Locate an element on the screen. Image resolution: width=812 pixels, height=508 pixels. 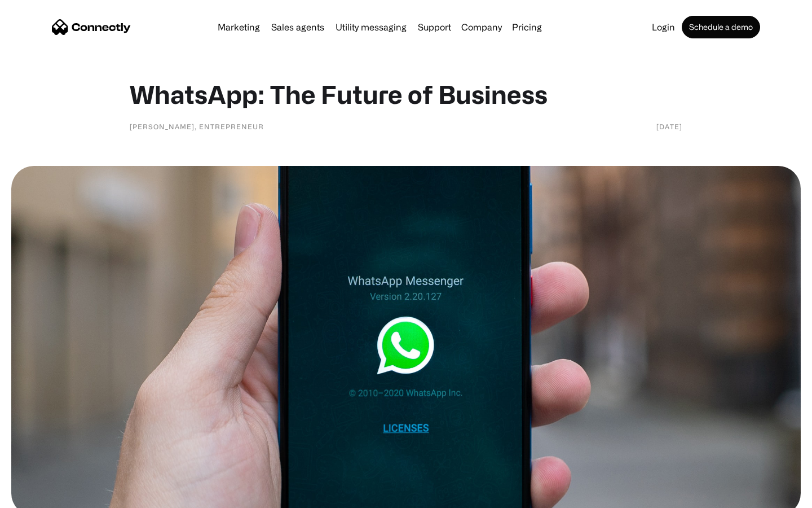
a: Login is located at coordinates (663, 27).